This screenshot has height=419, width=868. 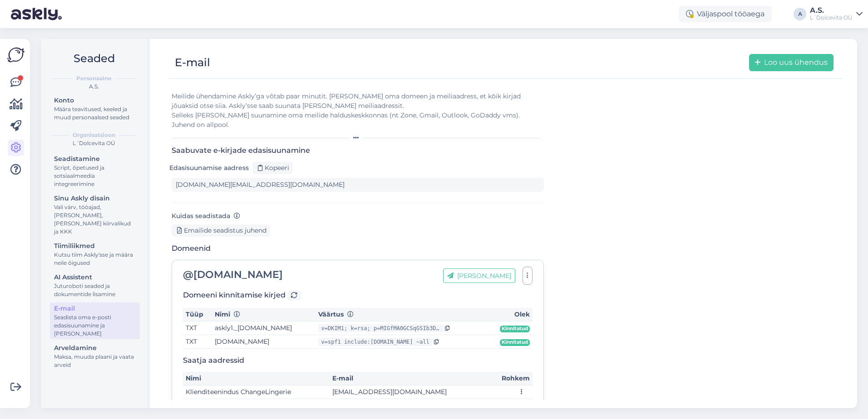 I want to click on div: Seadistamine, so click(x=95, y=159).